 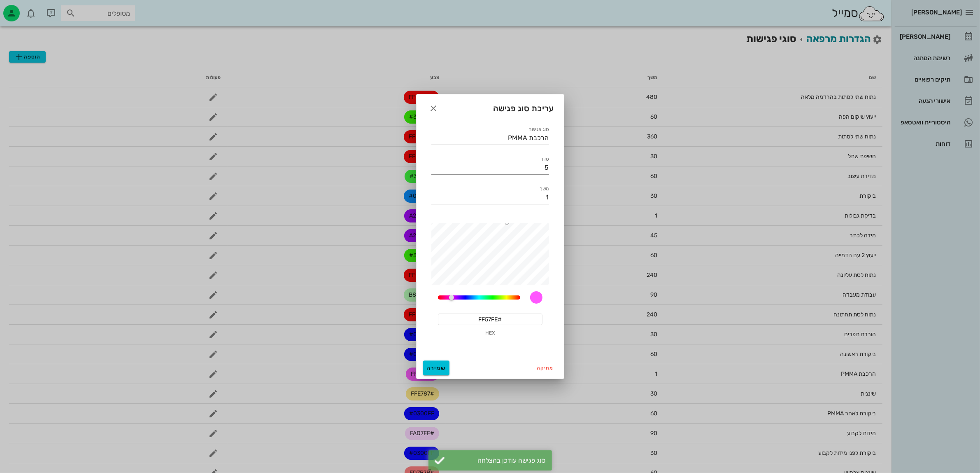 I want to click on span: מחיקה, so click(x=545, y=368).